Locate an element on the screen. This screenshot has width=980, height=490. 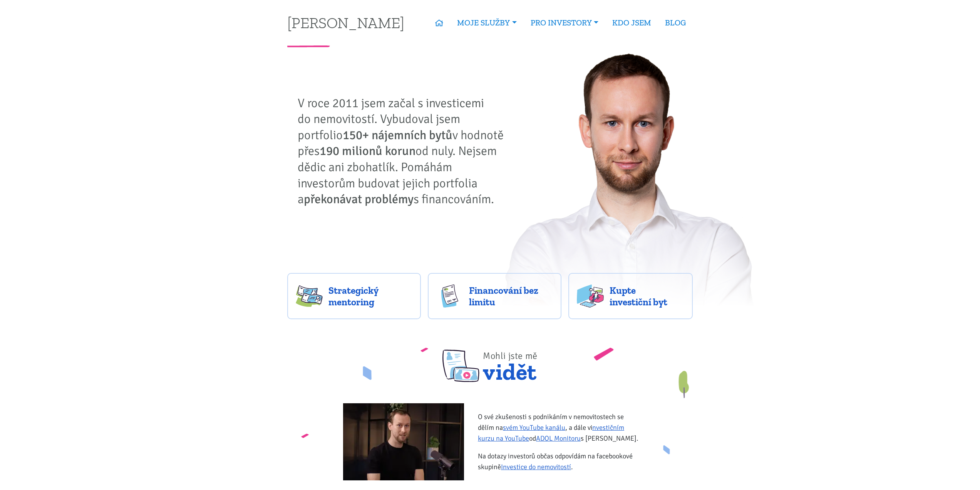
a: Financování bez limitu is located at coordinates (494, 296).